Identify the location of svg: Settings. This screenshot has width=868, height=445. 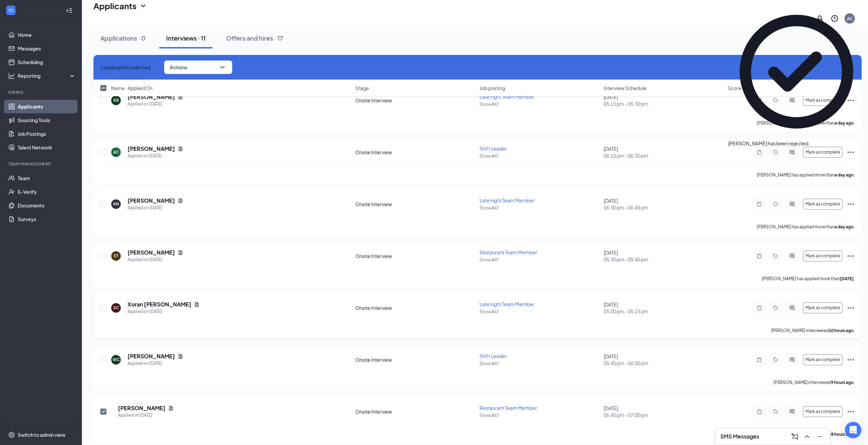
(11, 435).